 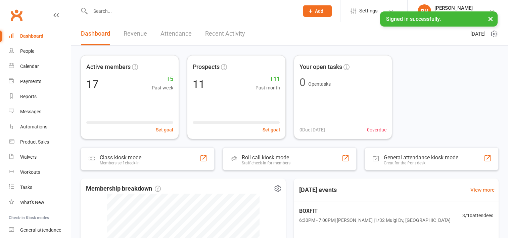 I want to click on input: Search..., so click(x=191, y=11).